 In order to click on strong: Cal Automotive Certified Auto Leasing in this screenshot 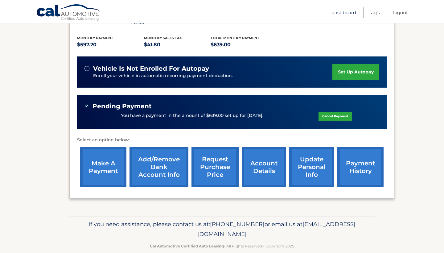, I will do `click(187, 246)`.